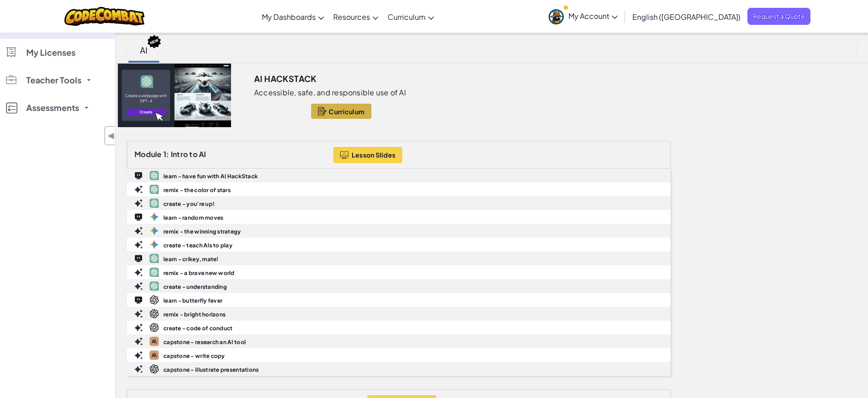 The height and width of the screenshot is (398, 868). I want to click on a: CodeCombat logo, so click(104, 17).